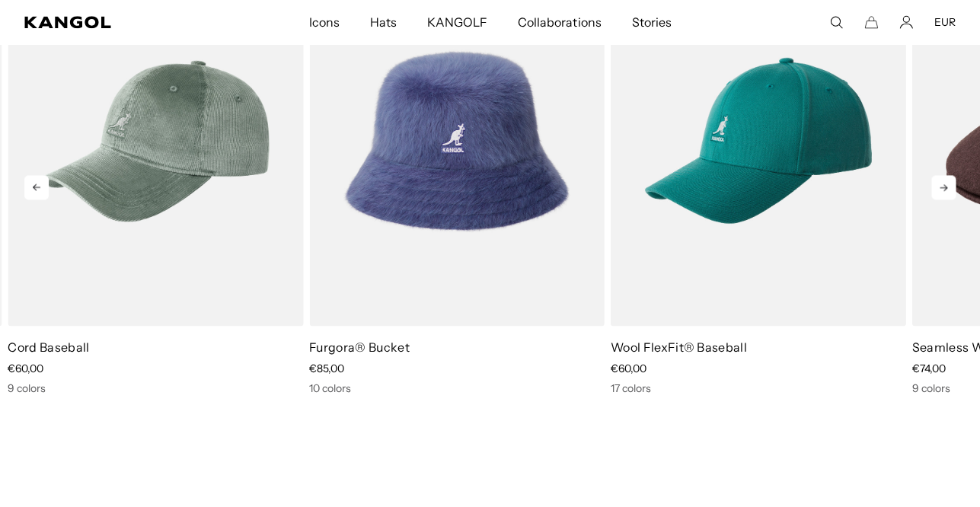  What do you see at coordinates (156, 388) in the screenshot?
I see `div: 9 colors` at bounding box center [156, 388].